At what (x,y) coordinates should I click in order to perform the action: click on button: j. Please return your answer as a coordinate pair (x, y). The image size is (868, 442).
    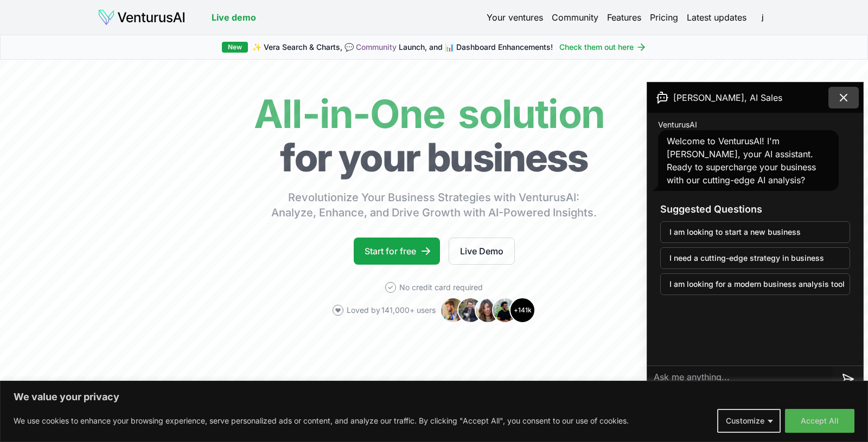
    Looking at the image, I should click on (763, 17).